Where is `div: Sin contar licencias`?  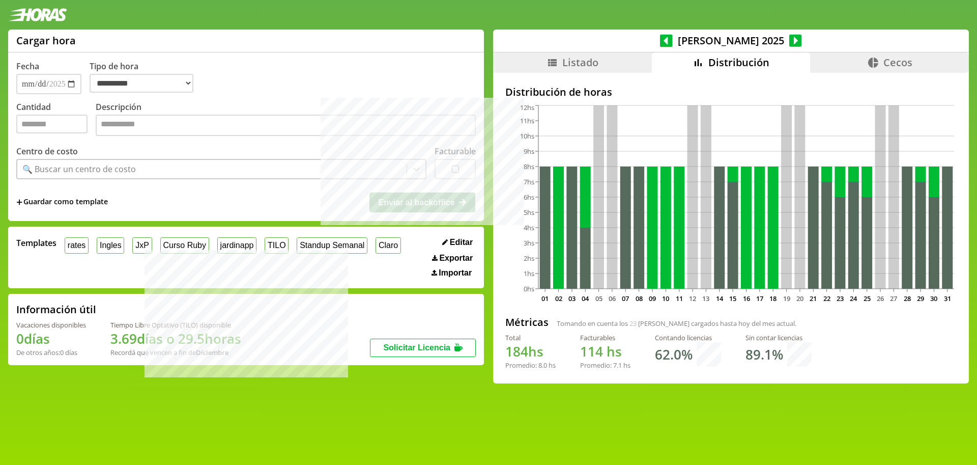
div: Sin contar licencias is located at coordinates (779, 337).